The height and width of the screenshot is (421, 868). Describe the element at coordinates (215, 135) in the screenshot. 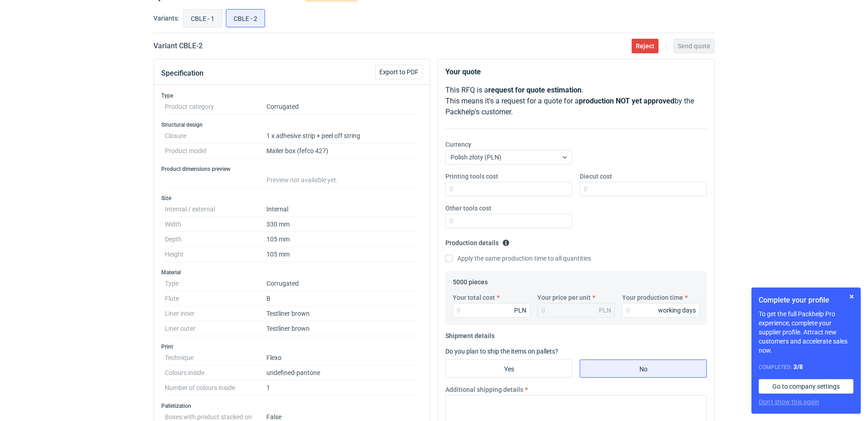

I see `dt: Closure` at that location.